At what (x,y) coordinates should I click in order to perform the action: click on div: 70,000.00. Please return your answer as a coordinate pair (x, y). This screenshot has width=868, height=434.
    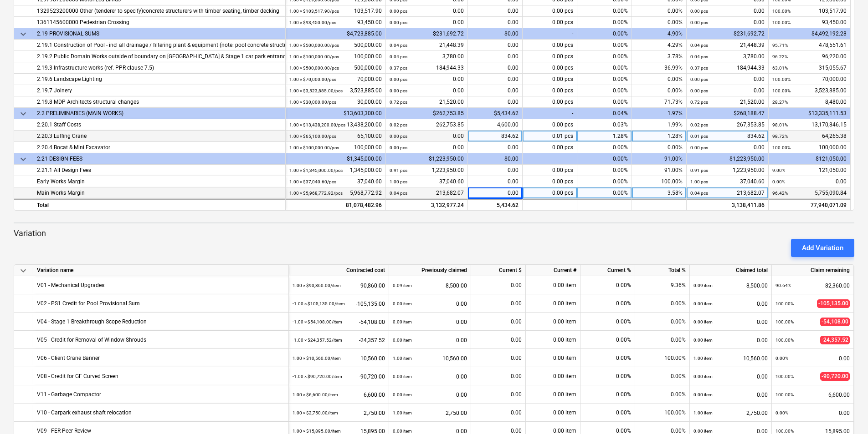
    Looking at the image, I should click on (809, 80).